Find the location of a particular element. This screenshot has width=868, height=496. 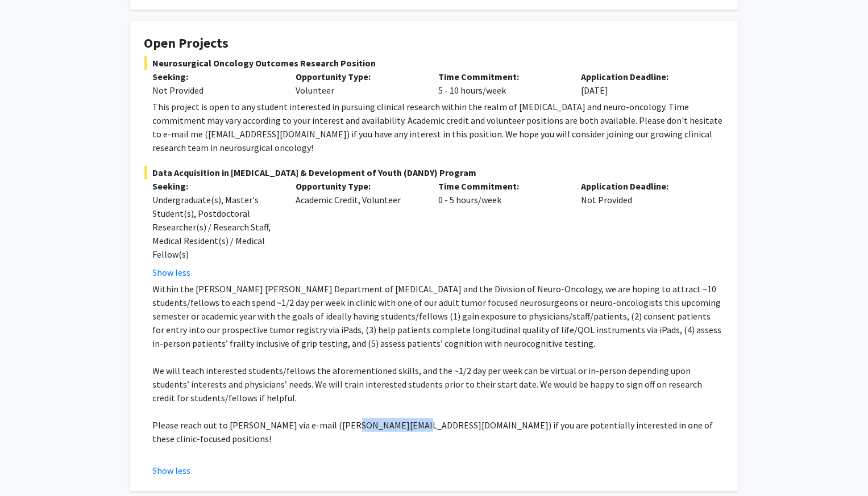

div: Undergraduate(s), Master's Student(s), Postdoctoral Researcher(s) / Research Staff, Medical Resid... is located at coordinates (215, 227).